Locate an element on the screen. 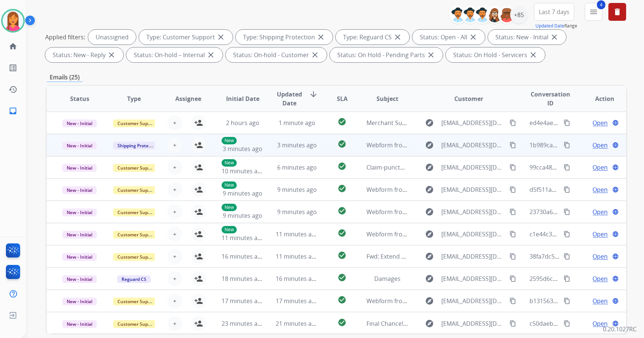 This screenshot has width=644, height=338. span: 16 minutes ago is located at coordinates (243, 256).